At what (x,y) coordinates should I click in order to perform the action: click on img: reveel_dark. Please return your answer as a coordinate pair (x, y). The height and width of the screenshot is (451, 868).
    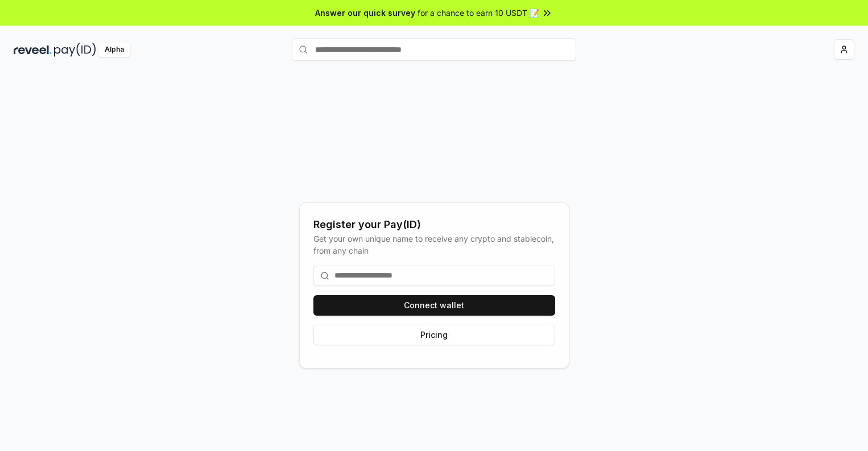
    Looking at the image, I should click on (32, 49).